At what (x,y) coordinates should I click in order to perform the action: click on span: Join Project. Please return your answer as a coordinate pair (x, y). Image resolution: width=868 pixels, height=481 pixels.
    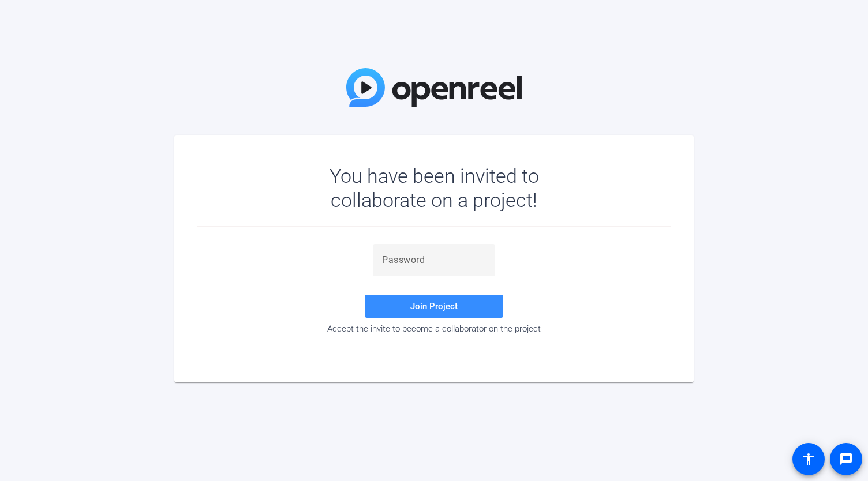
    Looking at the image, I should click on (434, 307).